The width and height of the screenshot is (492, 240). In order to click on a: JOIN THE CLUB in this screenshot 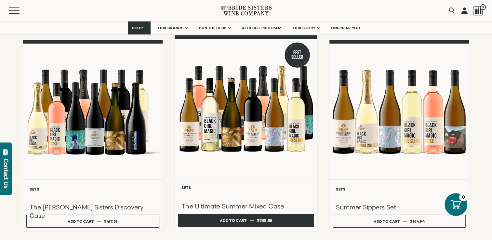, I will do `click(214, 28)`.